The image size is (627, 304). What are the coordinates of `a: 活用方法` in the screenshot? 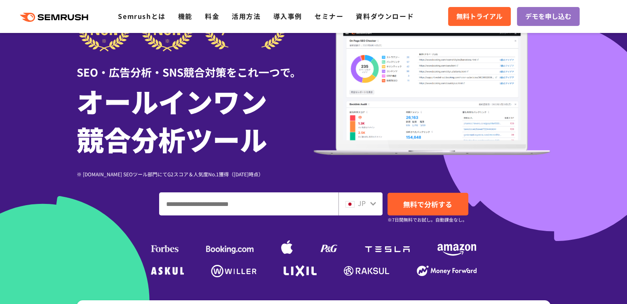 It's located at (246, 16).